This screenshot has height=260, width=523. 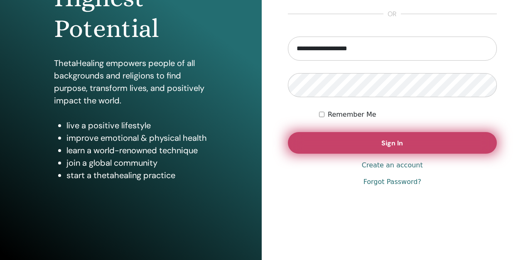 What do you see at coordinates (392, 182) in the screenshot?
I see `a: Forgot Password?` at bounding box center [392, 182].